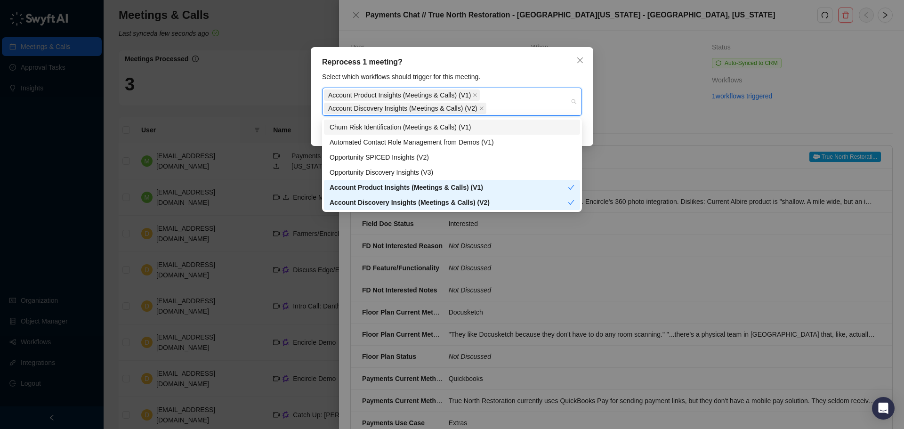 This screenshot has width=904, height=429. Describe the element at coordinates (452, 127) in the screenshot. I see `div: Churn Risk Identification (Meetings & Calls) (V1)` at that location.